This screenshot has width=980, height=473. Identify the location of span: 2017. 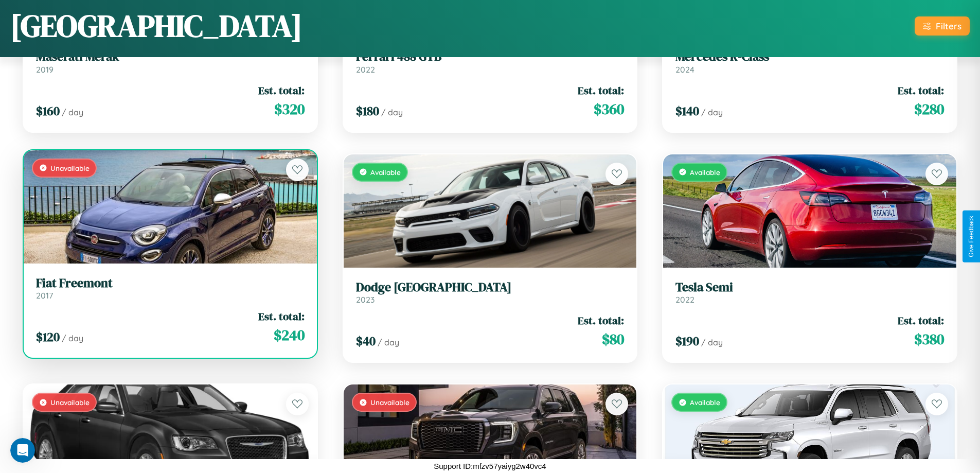
(44, 295).